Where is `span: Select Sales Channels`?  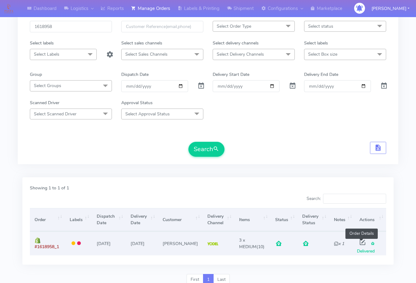
span: Select Sales Channels is located at coordinates (146, 54).